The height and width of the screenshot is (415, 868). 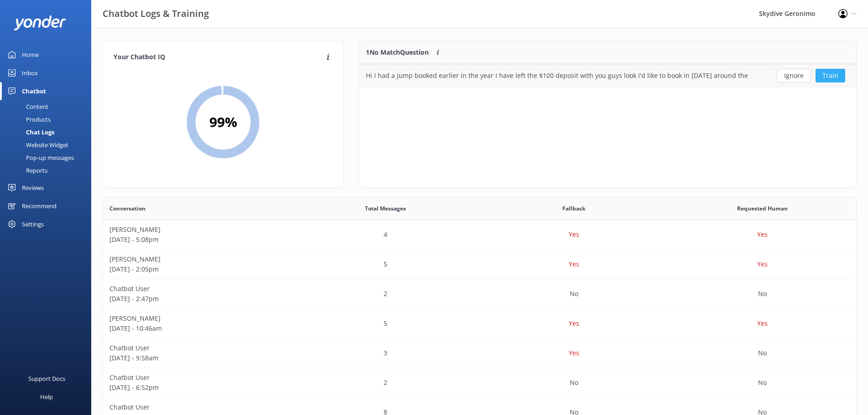 What do you see at coordinates (46, 397) in the screenshot?
I see `div: Help` at bounding box center [46, 397].